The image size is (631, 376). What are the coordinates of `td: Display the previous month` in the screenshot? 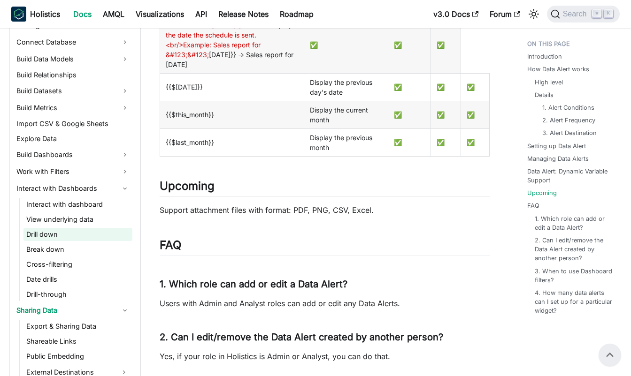 It's located at (345, 142).